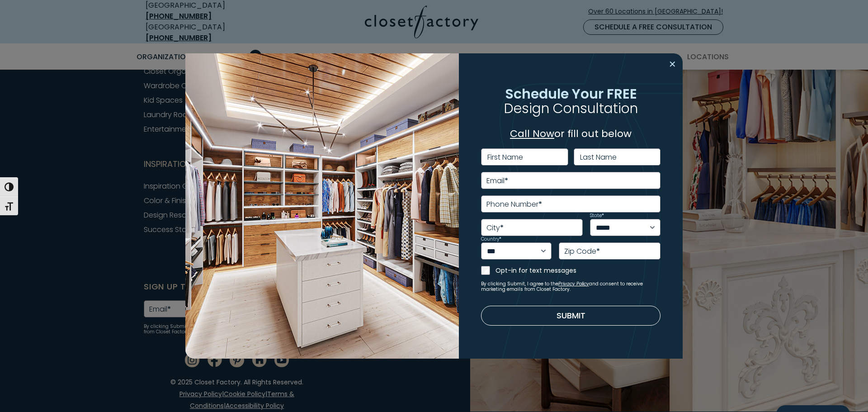 Image resolution: width=868 pixels, height=412 pixels. What do you see at coordinates (598, 157) in the screenshot?
I see `label: Last Name` at bounding box center [598, 157].